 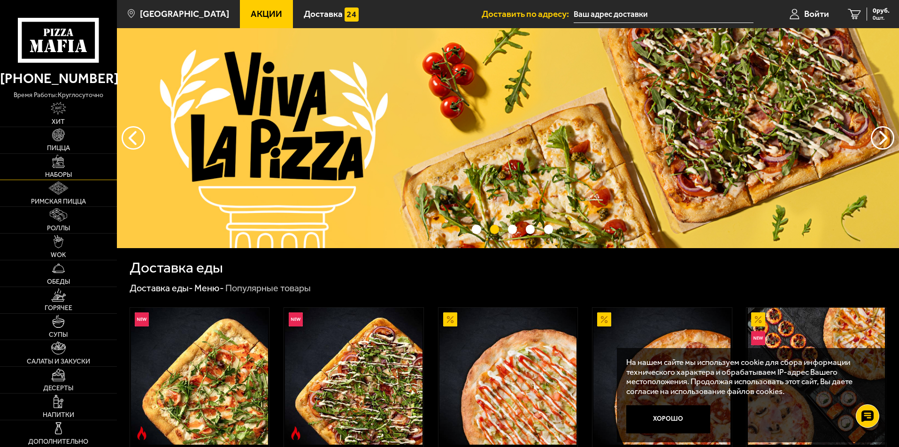 What do you see at coordinates (816, 376) in the screenshot?
I see `a: АкционныйНовинкаВсё включено` at bounding box center [816, 376].